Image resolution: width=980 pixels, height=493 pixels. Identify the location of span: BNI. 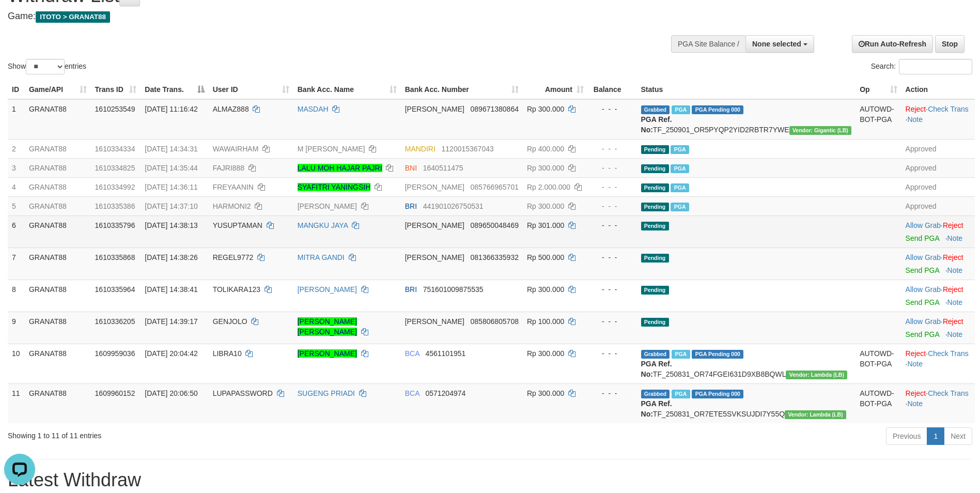
(411, 168).